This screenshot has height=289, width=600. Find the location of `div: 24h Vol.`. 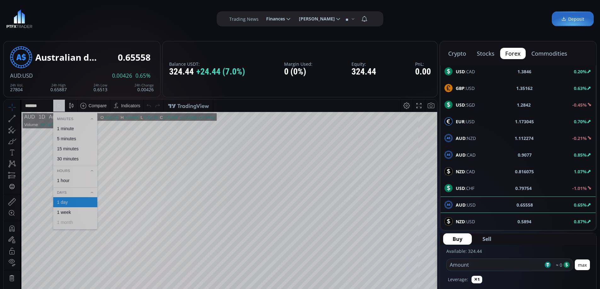

div: 24h Vol. is located at coordinates (17, 85).